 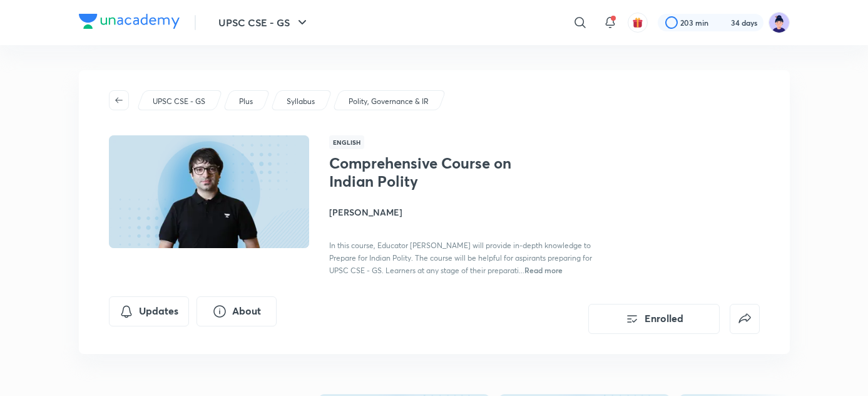 I want to click on p: Plus, so click(x=246, y=102).